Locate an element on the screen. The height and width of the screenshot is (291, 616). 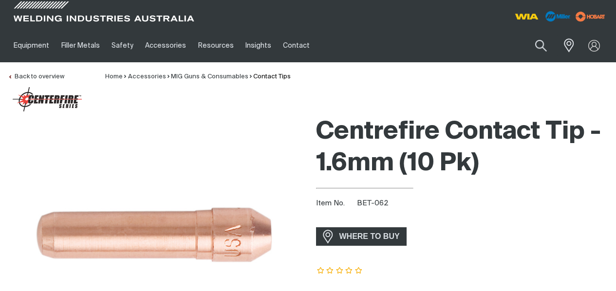
span: BET-062 is located at coordinates (372, 203).